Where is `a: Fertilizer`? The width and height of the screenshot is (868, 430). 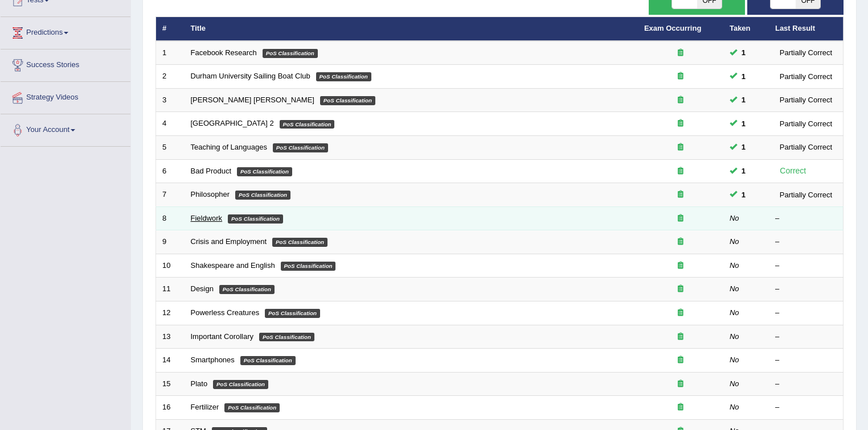
a: Fertilizer is located at coordinates (205, 407).